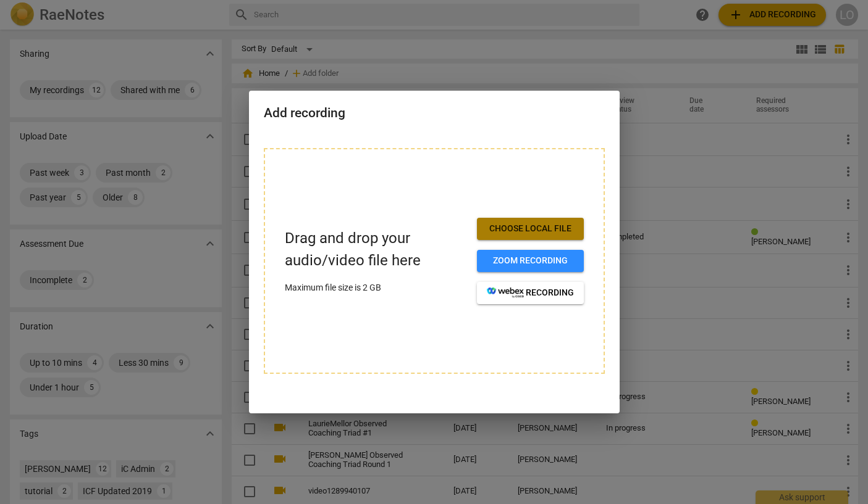  I want to click on h2: Add recording, so click(434, 113).